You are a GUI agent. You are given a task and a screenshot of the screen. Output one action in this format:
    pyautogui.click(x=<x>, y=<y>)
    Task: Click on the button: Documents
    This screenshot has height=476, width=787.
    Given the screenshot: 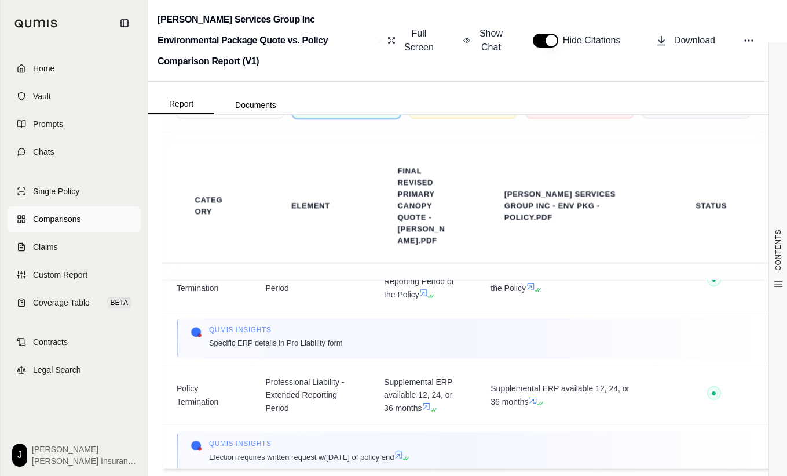 What is the action you would take?
    pyautogui.click(x=255, y=105)
    